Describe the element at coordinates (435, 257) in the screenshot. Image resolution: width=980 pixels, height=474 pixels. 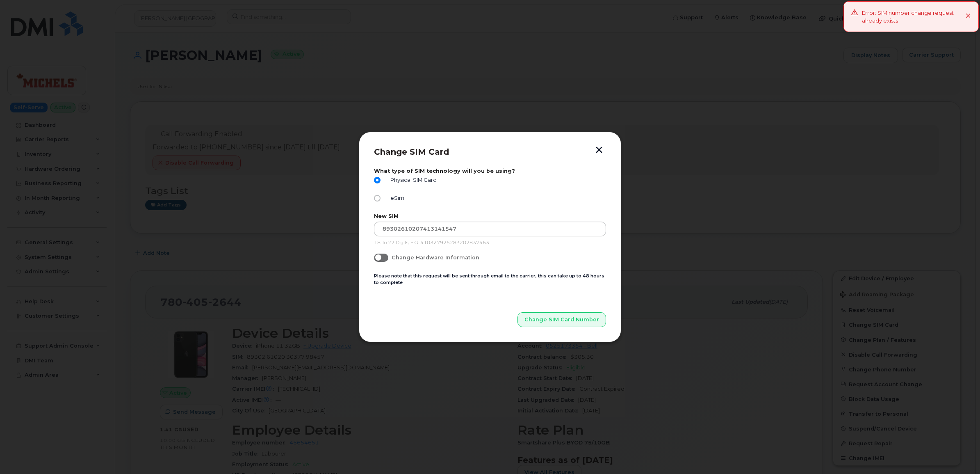
I see `span: Change Hardware Information` at that location.